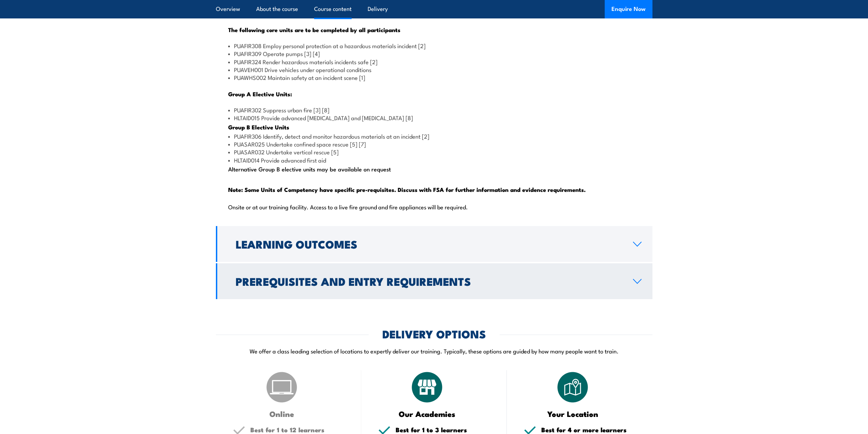  Describe the element at coordinates (282, 413) in the screenshot. I see `h3: Online` at that location.